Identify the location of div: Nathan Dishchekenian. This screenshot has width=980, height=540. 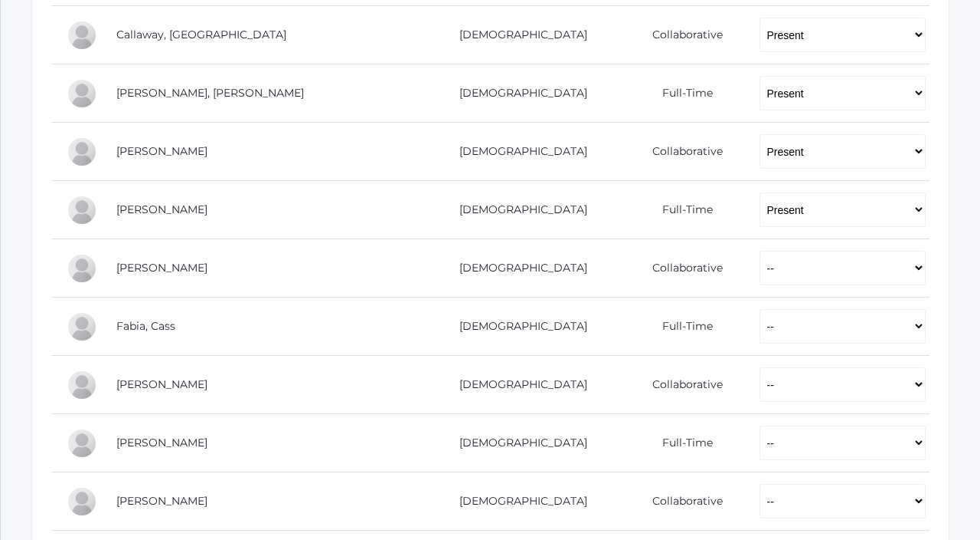
(82, 269).